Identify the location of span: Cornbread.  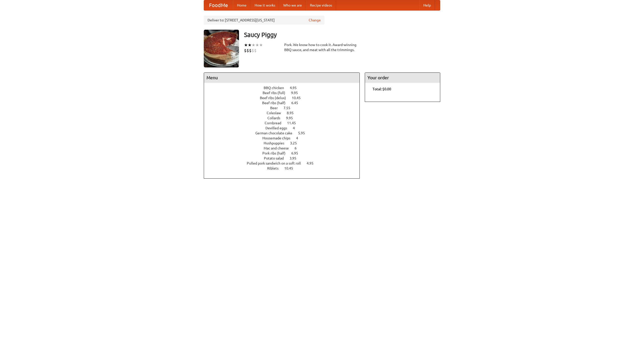
(276, 123).